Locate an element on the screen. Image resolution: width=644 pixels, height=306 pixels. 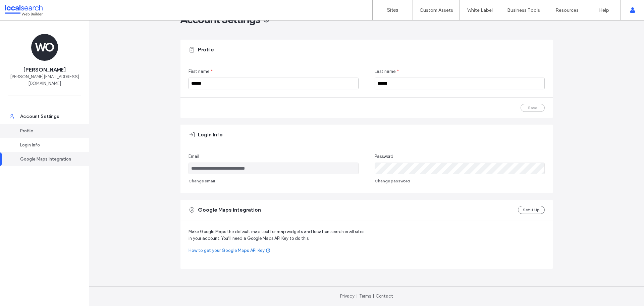
input: Password is located at coordinates (459, 168).